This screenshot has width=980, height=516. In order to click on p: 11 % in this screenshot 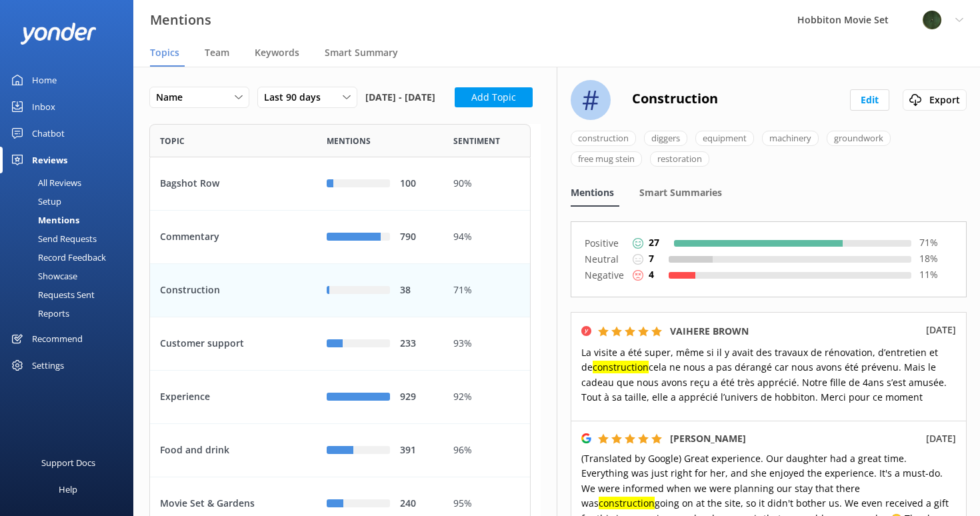, I will do `click(936, 275)`.